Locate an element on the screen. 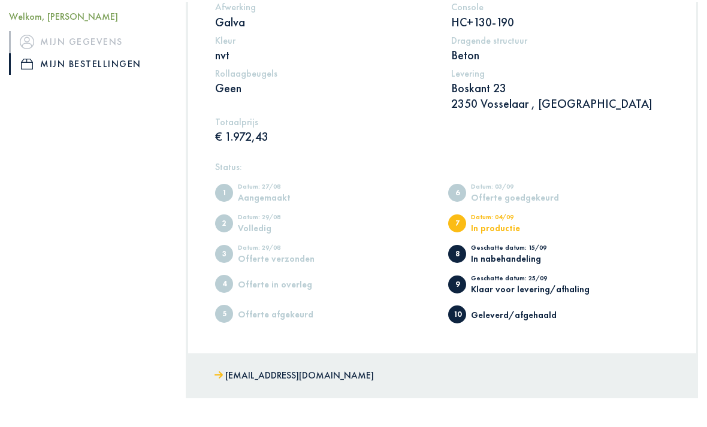 The width and height of the screenshot is (707, 427). span: Aangemaakt is located at coordinates (224, 191).